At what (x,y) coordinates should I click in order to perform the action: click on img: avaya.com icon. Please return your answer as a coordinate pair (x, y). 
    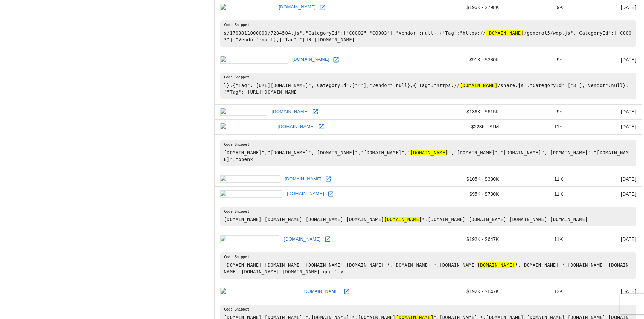
    Looking at the image, I should click on (247, 7).